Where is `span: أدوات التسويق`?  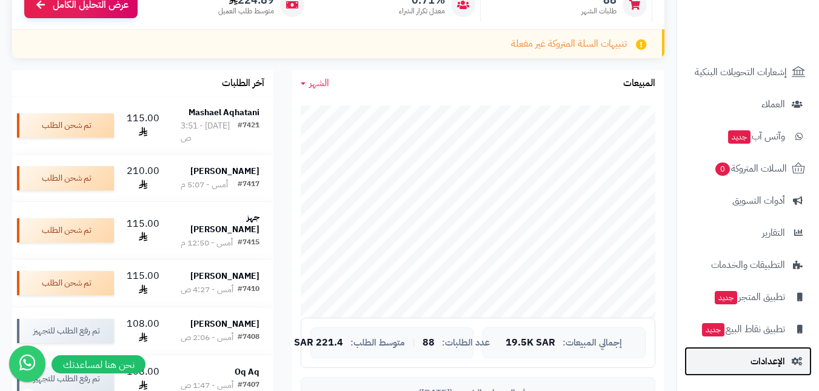
span: أدوات التسويق is located at coordinates (759, 201).